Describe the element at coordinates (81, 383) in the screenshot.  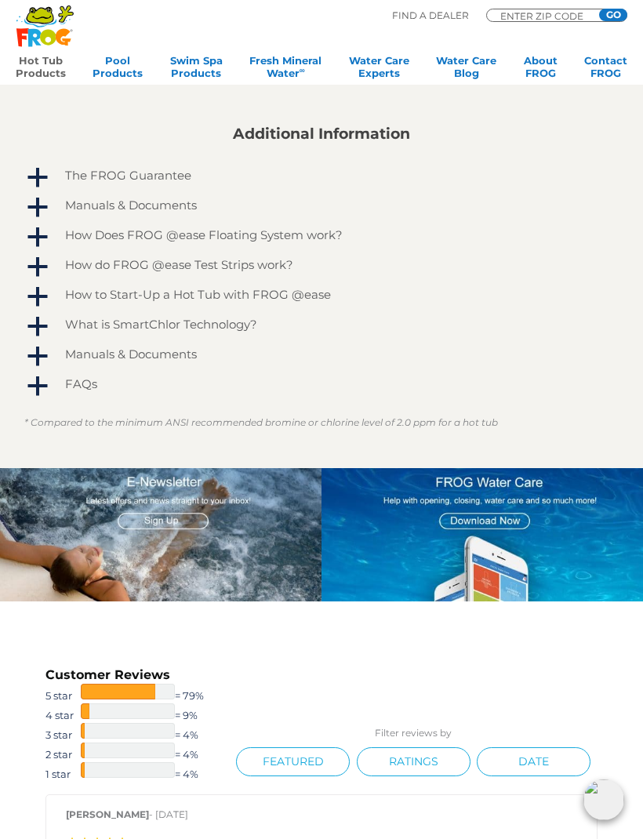
I see `h4: FAQs` at that location.